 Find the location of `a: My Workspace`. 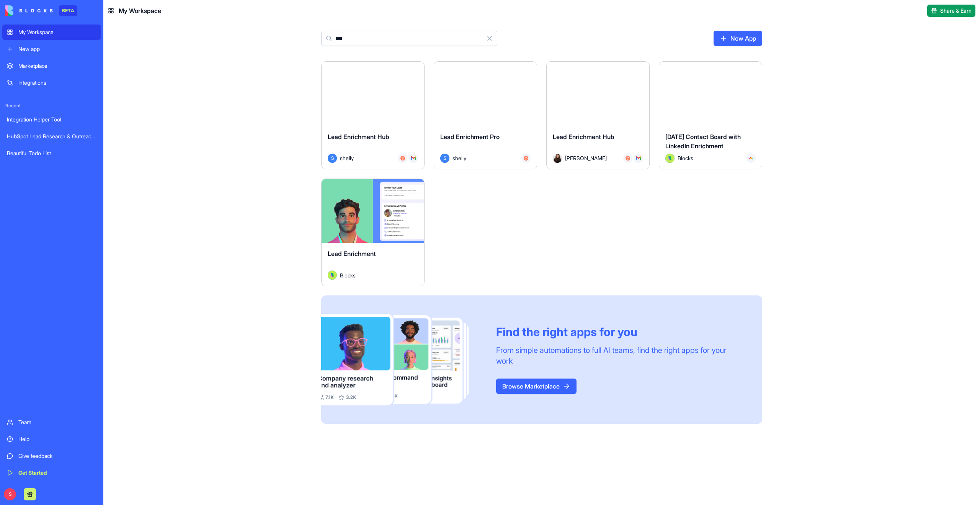

a: My Workspace is located at coordinates (52, 32).